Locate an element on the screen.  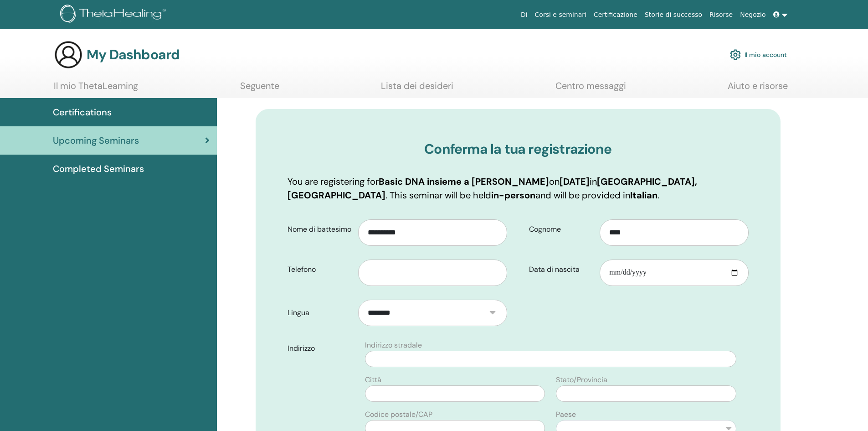
label: Stato/Provincia is located at coordinates (582, 380).